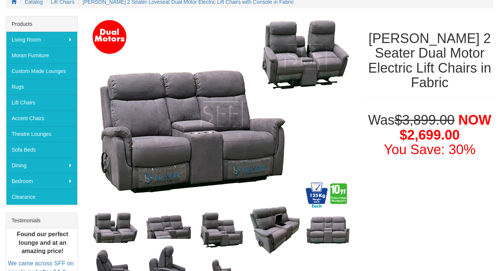 The width and height of the screenshot is (499, 271). What do you see at coordinates (42, 221) in the screenshot?
I see `div: Testimonials` at bounding box center [42, 221].